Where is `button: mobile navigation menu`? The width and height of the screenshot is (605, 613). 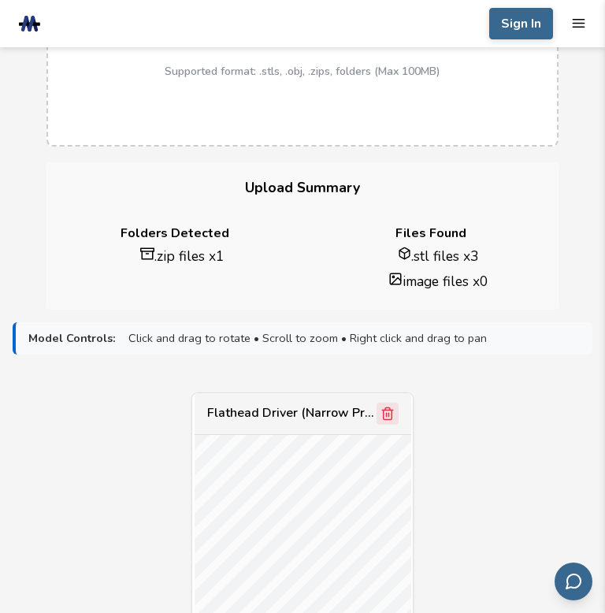
button: mobile navigation menu is located at coordinates (578, 23).